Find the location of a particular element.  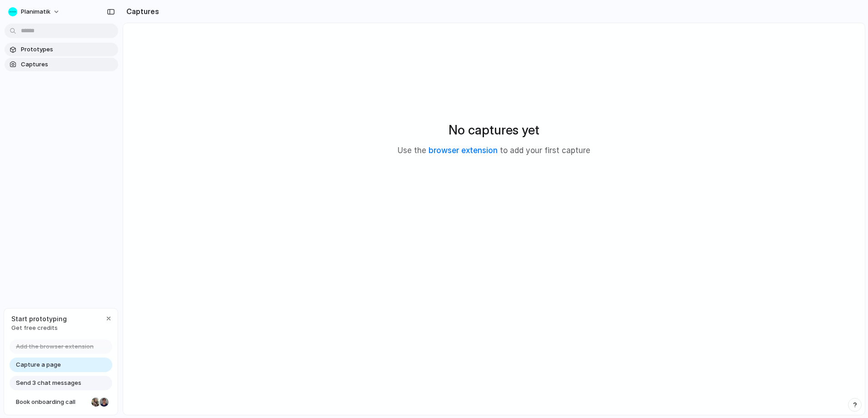

span: Book onboarding call is located at coordinates (52, 402).